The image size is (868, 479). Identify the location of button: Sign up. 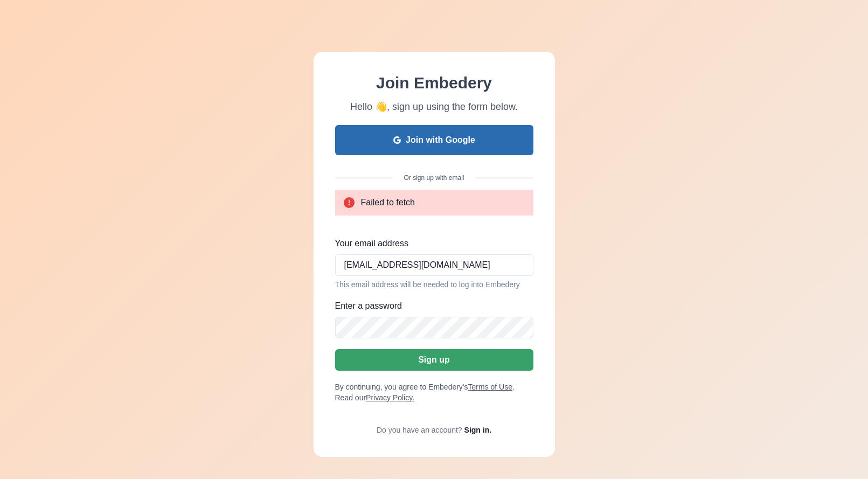
(434, 360).